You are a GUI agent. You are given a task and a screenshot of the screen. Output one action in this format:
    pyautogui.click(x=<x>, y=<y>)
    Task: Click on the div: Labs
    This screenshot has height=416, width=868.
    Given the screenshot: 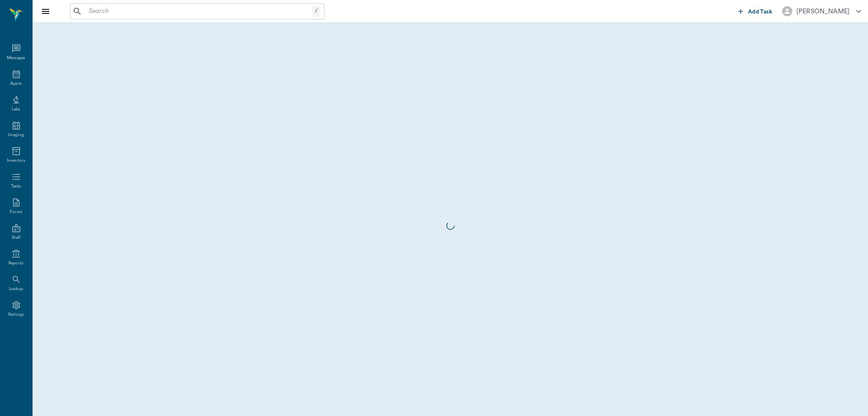 What is the action you would take?
    pyautogui.click(x=16, y=109)
    